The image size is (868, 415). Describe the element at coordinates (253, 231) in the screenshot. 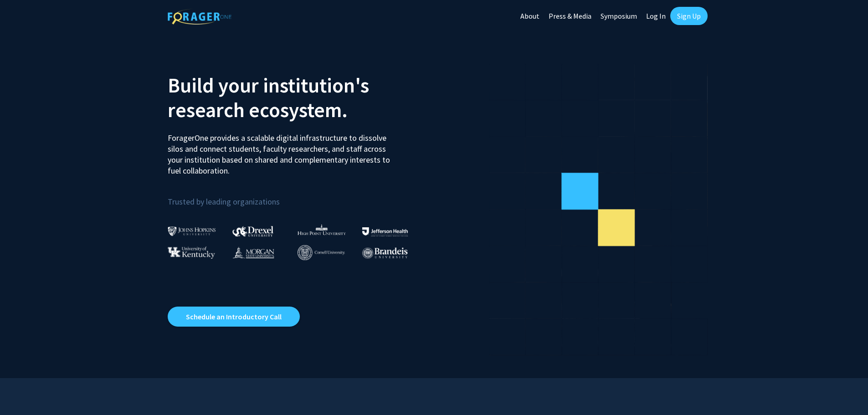

I see `img: Drexel University` at that location.